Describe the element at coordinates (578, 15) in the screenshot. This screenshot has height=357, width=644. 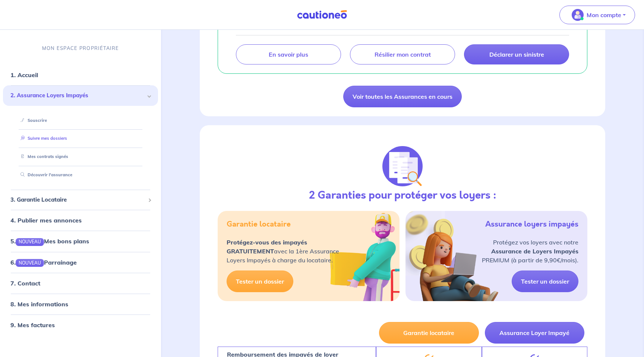
I see `img: illu_account_valid_menu.svg` at that location.